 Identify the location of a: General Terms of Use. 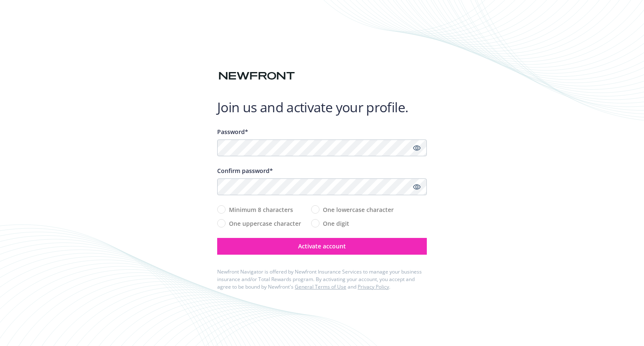
(320, 287).